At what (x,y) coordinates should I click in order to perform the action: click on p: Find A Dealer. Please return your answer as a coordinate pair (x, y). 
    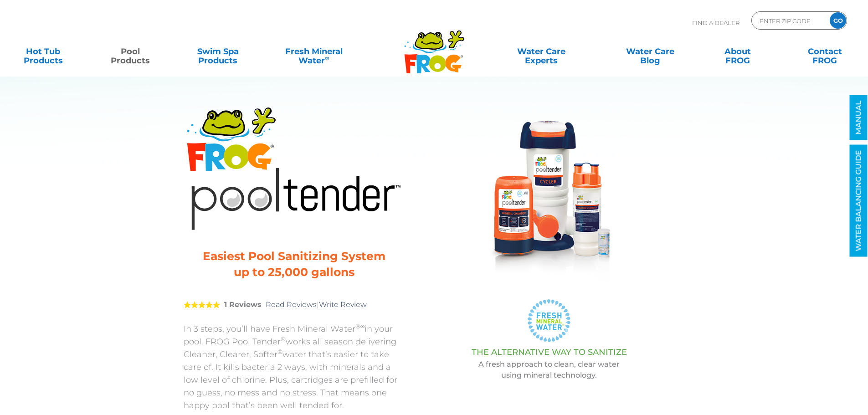
    Looking at the image, I should click on (716, 23).